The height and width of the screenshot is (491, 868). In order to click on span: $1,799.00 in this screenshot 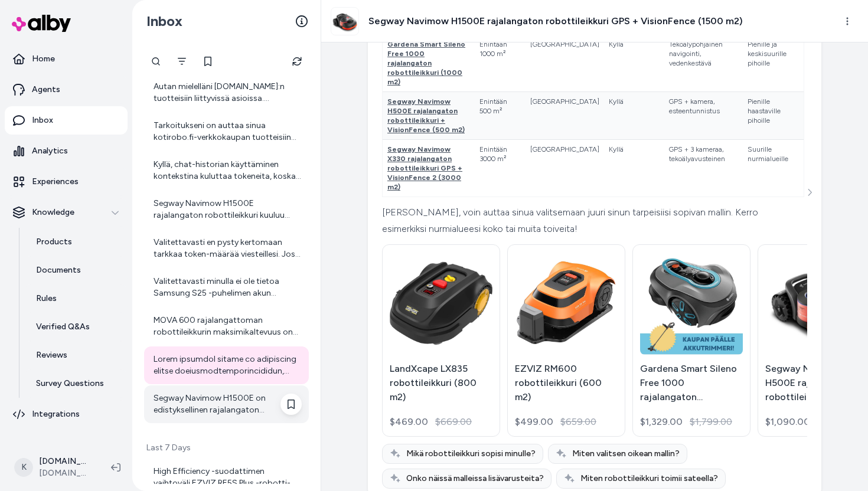, I will do `click(711, 422)`.